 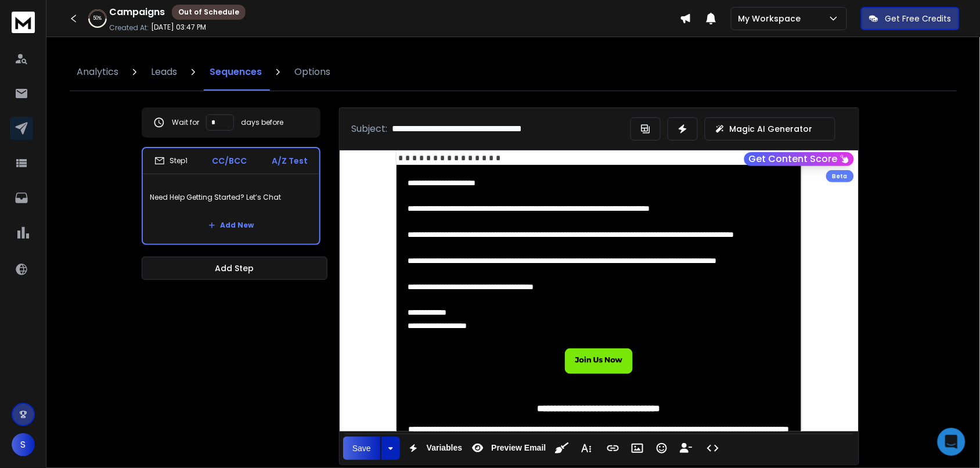 I want to click on p: Magic AI Generator, so click(x=771, y=129).